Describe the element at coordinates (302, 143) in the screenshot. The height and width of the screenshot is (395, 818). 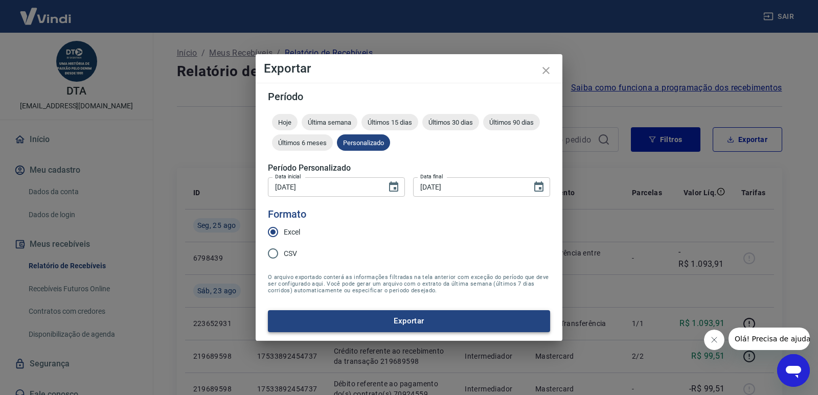
I see `div: Últimos 6 meses` at that location.